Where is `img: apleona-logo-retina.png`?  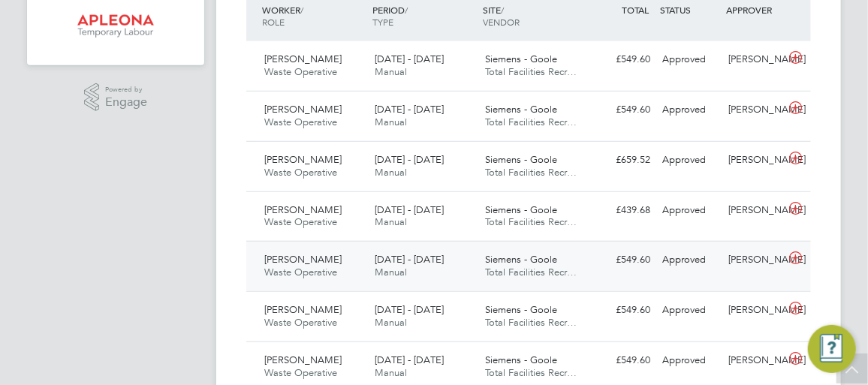
img: apleona-logo-retina.png is located at coordinates (116, 27).